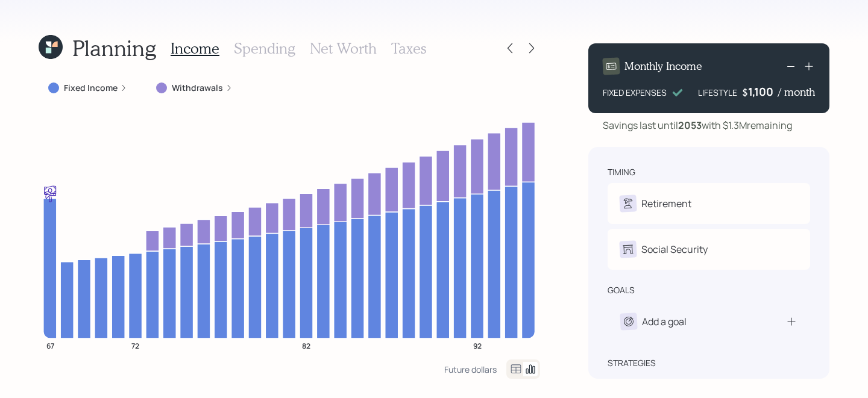  Describe the element at coordinates (631, 363) in the screenshot. I see `div: strategies` at that location.